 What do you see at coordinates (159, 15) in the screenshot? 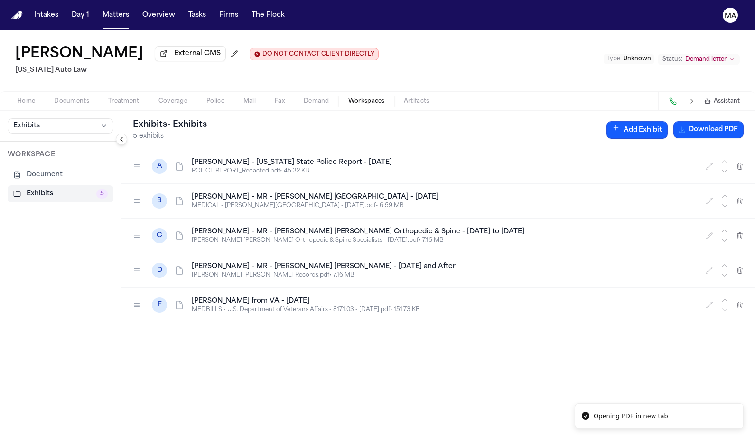
I see `button: Overview` at bounding box center [159, 15].